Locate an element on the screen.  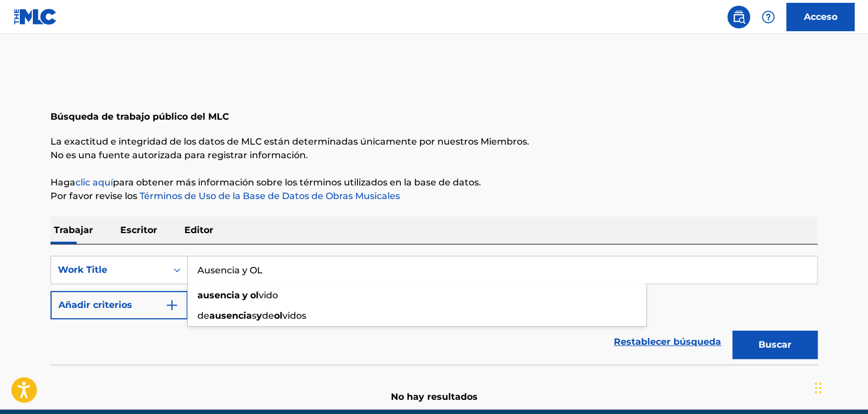
font: Por favor revise los is located at coordinates (93, 195).